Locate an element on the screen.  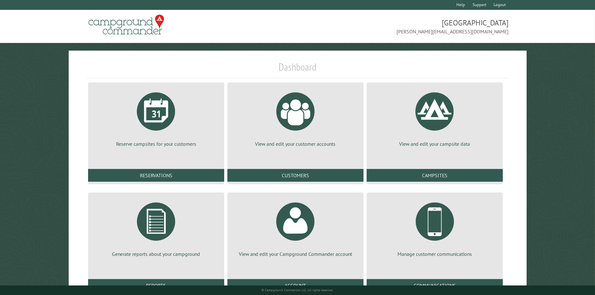
a: View and edit your Campground Commander account is located at coordinates (295, 227).